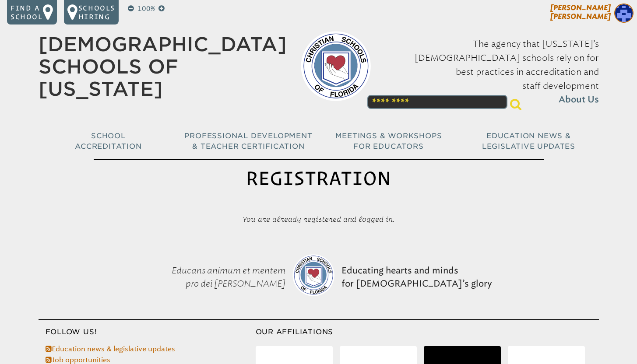 Image resolution: width=637 pixels, height=364 pixels. Describe the element at coordinates (388, 141) in the screenshot. I see `span: Meetings & Workshops for Educators` at that location.